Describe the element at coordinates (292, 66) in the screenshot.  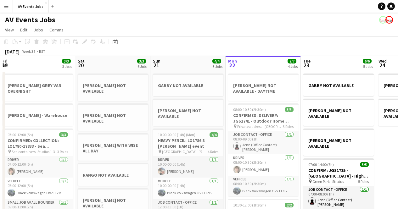
I see `div: 4 Jobs` at that location.